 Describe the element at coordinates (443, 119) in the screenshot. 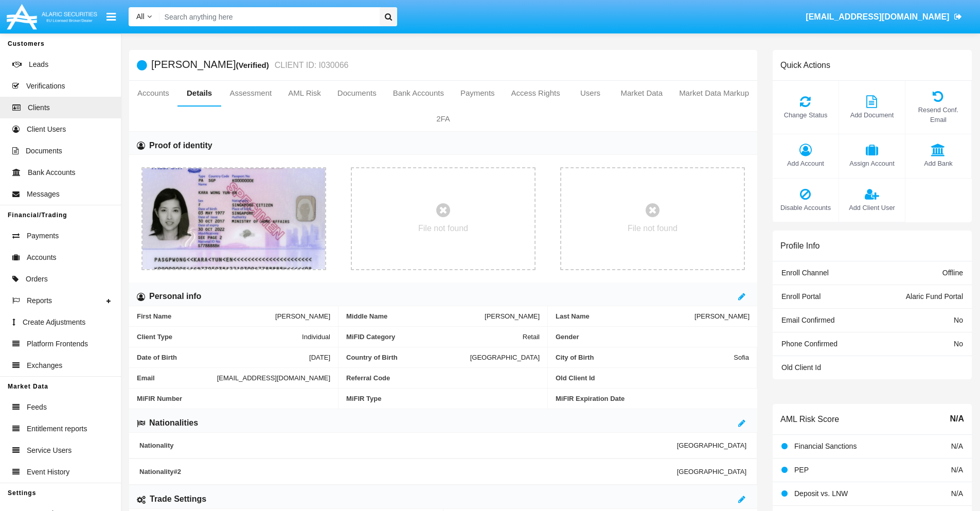

I see `a: 2FA` at that location.